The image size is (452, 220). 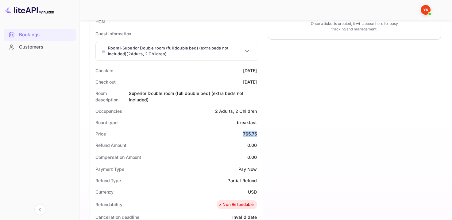 What do you see at coordinates (111, 145) in the screenshot?
I see `div: Refund Amount` at bounding box center [111, 145].